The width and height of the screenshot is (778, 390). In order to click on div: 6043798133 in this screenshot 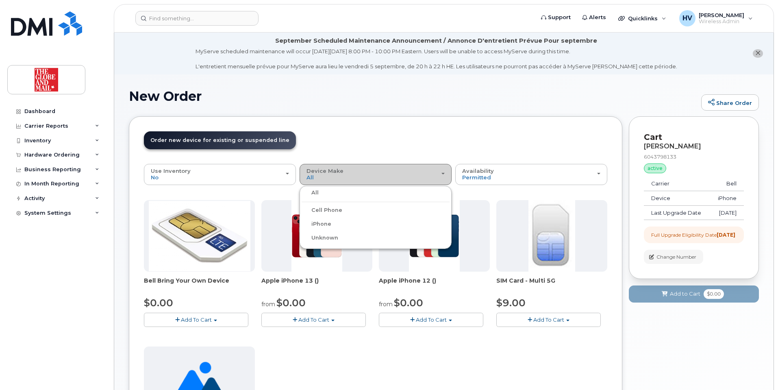, I will do `click(694, 157)`.